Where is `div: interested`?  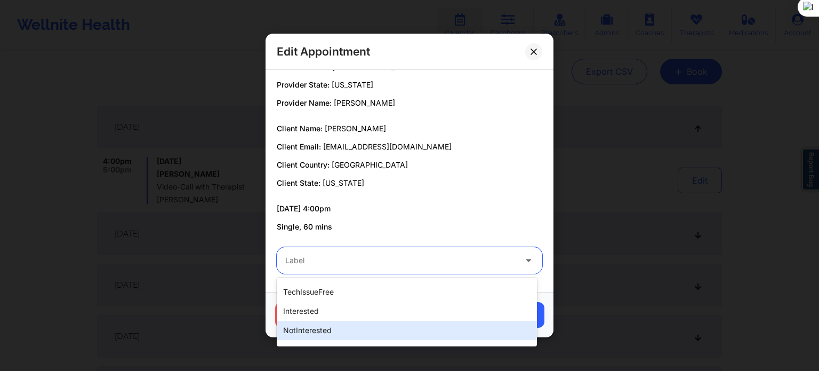
div: interested is located at coordinates (407, 311).